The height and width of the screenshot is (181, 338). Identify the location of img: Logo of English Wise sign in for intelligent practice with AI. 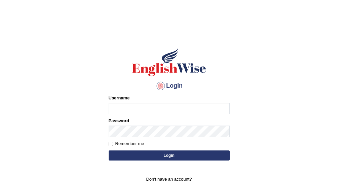
(169, 62).